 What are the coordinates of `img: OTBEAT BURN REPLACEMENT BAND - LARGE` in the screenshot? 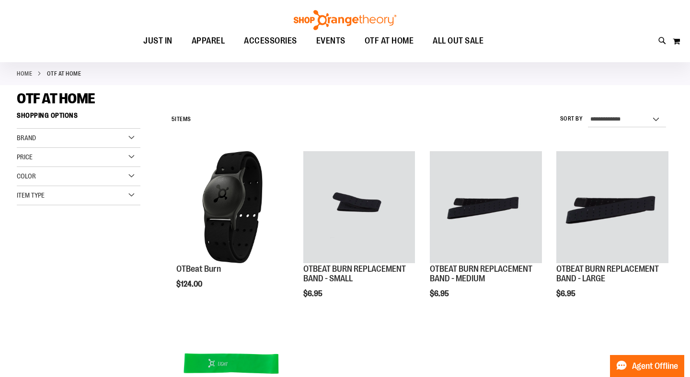 It's located at (612, 207).